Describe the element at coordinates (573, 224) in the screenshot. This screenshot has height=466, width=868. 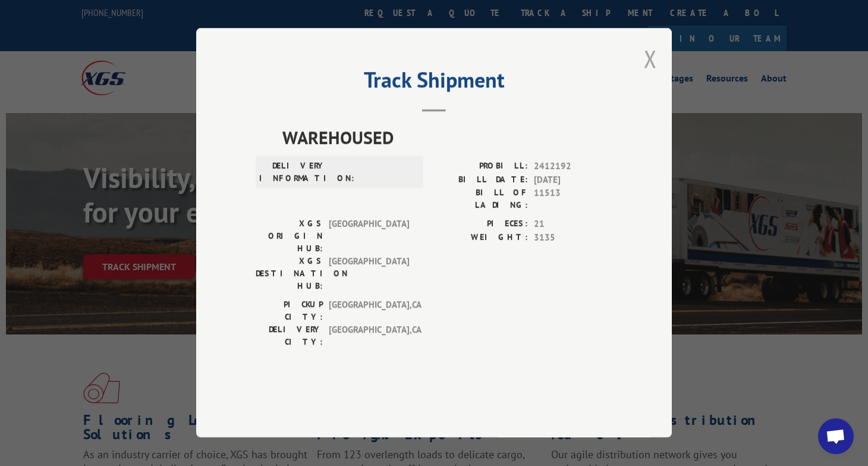
I see `span: 21` at that location.